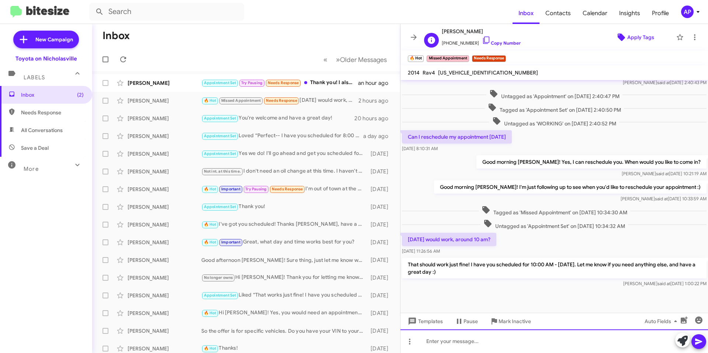 The height and width of the screenshot is (353, 708). What do you see at coordinates (284, 153) in the screenshot?
I see `div: Yes we do! I'll go ahead and get you scheduled for then. Let me know if you need anything else, a...` at bounding box center [284, 153].